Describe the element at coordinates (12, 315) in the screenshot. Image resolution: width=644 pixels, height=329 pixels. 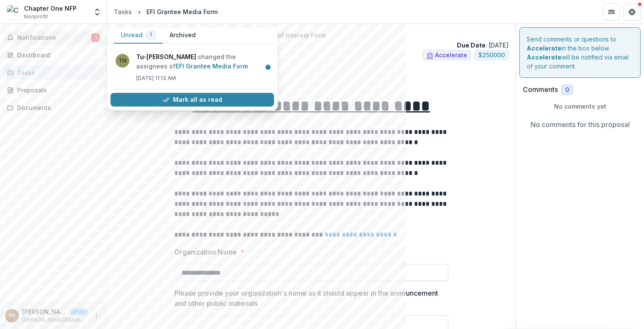
I see `div: Andrew Karas` at that location.